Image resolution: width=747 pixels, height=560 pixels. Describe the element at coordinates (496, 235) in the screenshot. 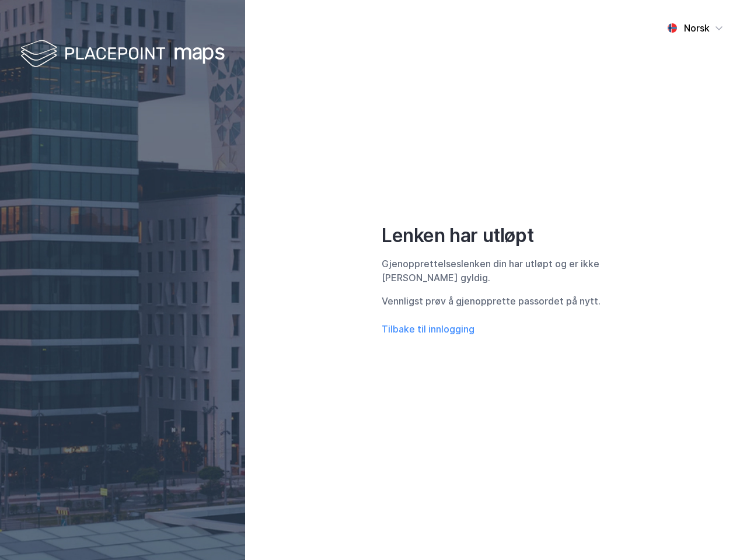

I see `div: Lenken har utløpt` at that location.